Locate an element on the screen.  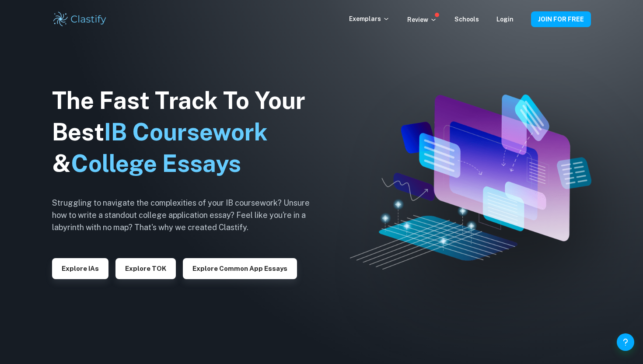
img: Clastify logo is located at coordinates (80, 19).